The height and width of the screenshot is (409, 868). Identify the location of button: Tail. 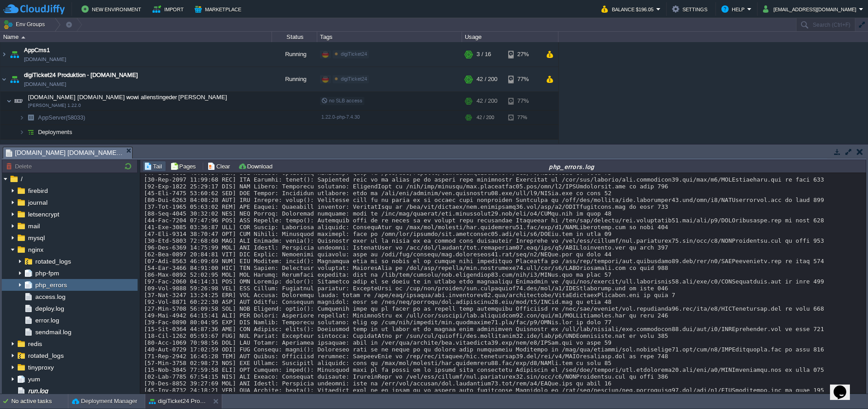
(154, 166).